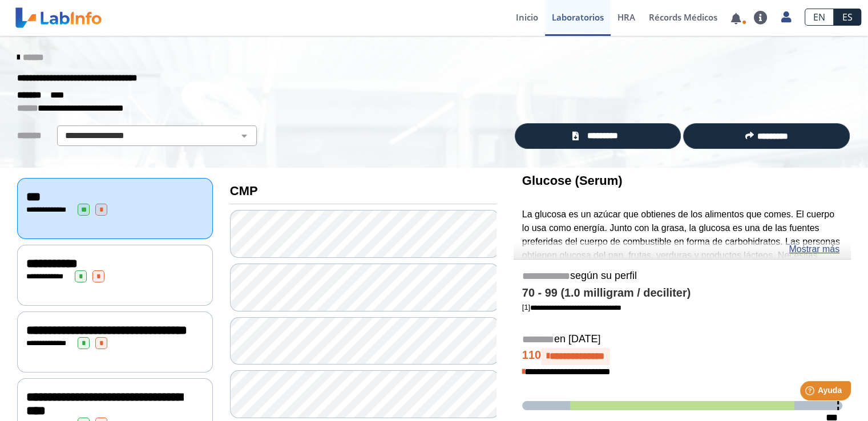 The height and width of the screenshot is (421, 868). What do you see at coordinates (682, 293) in the screenshot?
I see `h4: 70 - 99 (1.0 milligram / deciliter)` at bounding box center [682, 293].